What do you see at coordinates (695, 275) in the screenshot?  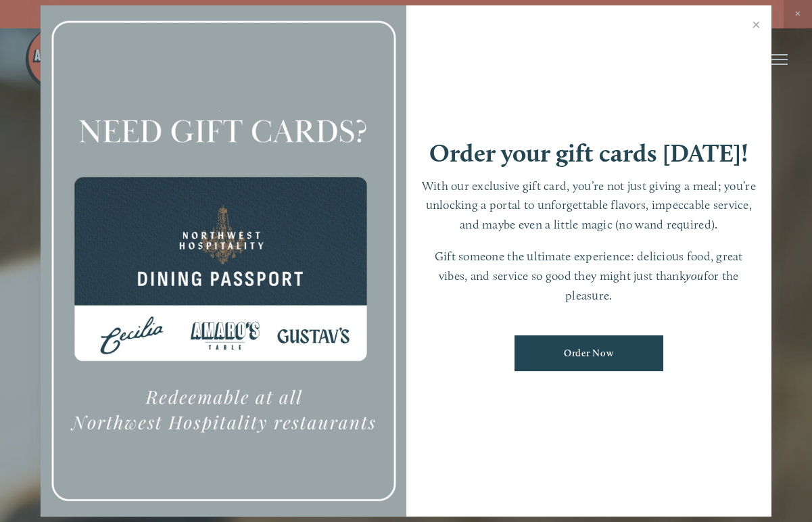 I see `em: you` at bounding box center [695, 275].